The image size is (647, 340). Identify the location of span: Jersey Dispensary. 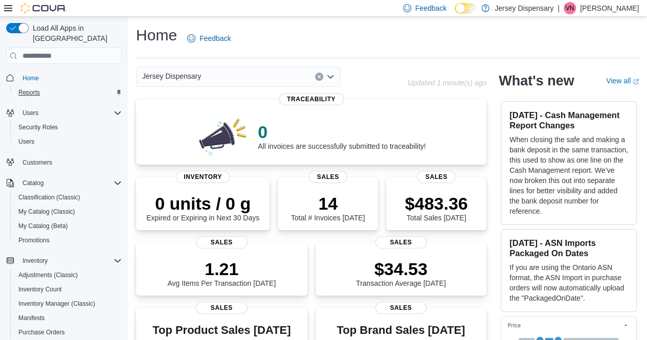
(171, 76).